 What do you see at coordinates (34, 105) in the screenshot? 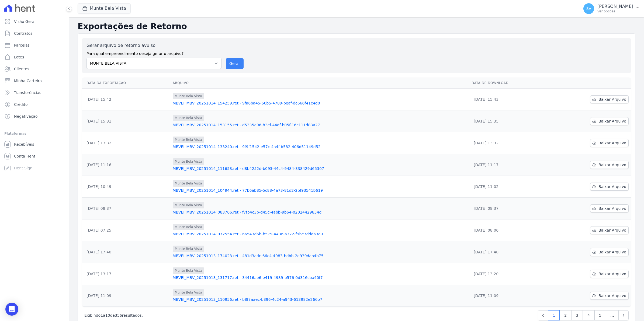
I see `a: Crédito` at bounding box center [34, 105].